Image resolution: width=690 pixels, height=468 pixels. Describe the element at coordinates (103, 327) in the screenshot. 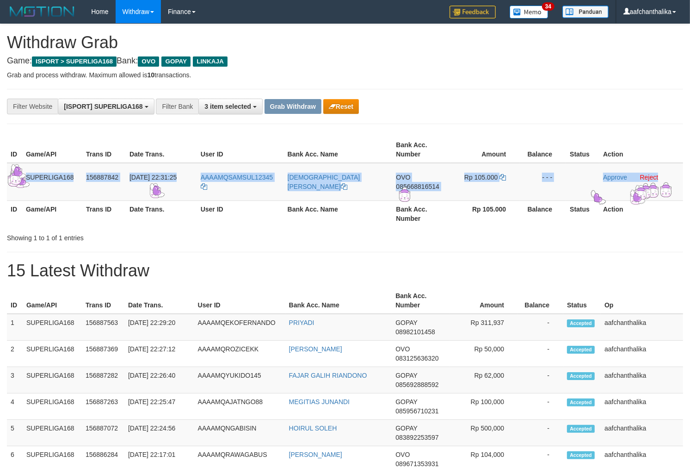

I see `td: 156887563` at that location.